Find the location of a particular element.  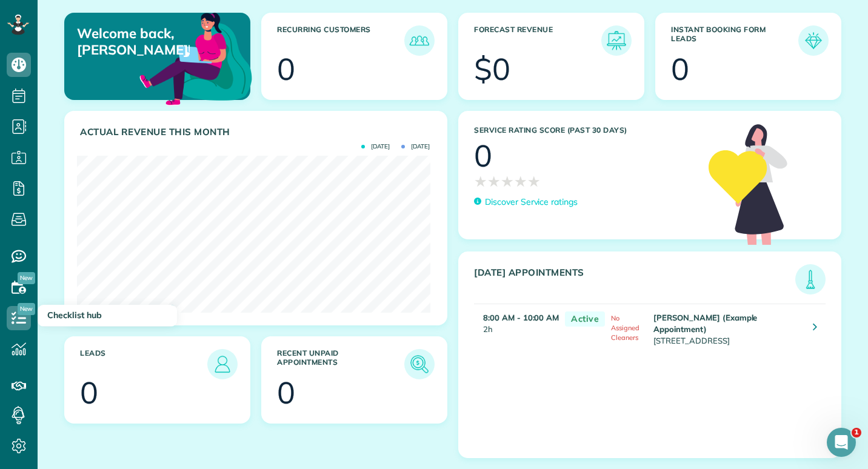

h3: Service Rating score (past 30 days) is located at coordinates (585, 130).